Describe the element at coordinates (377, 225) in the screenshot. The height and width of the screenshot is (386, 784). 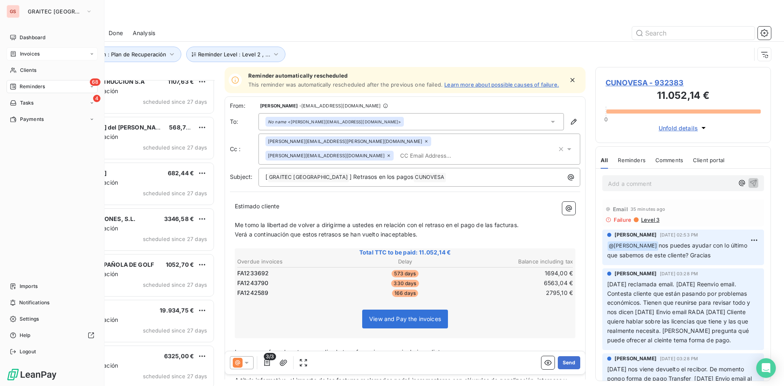
I see `span: Me tomo la libertad de volver a dirigirme a ustedes en relación con el retraso en el pago de las ...` at that location.